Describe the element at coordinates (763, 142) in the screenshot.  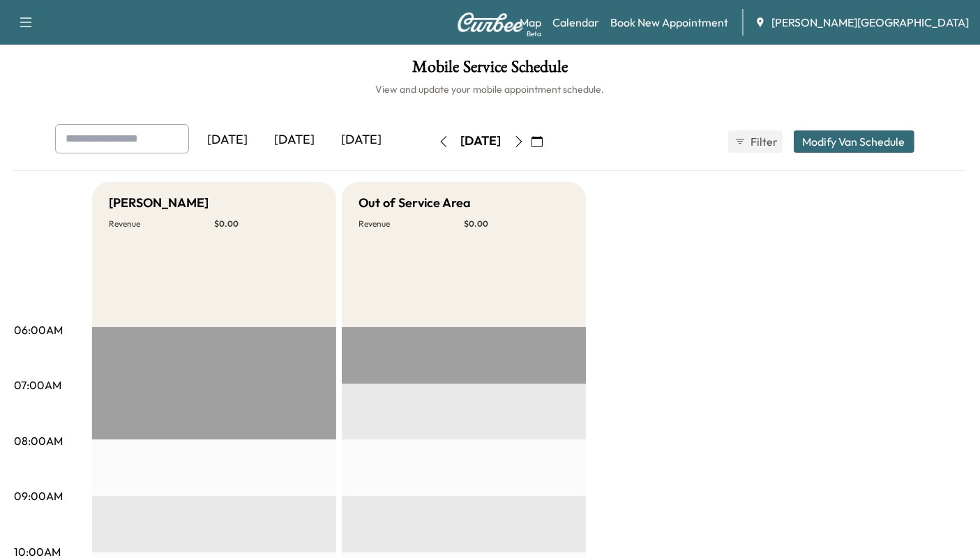
I see `span: Filter` at that location.